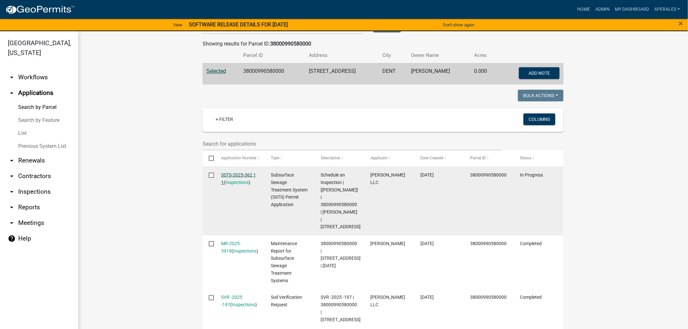 The image size is (688, 329). I want to click on span: Subsurface Sewage Treatment System (SSTS) Permit Application, so click(289, 190).